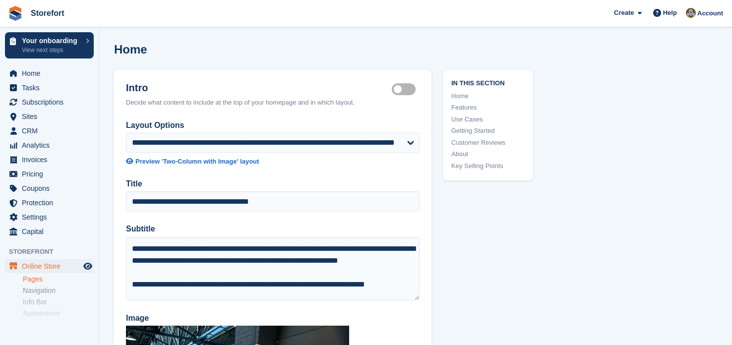  I want to click on a: Customer Reviews, so click(488, 143).